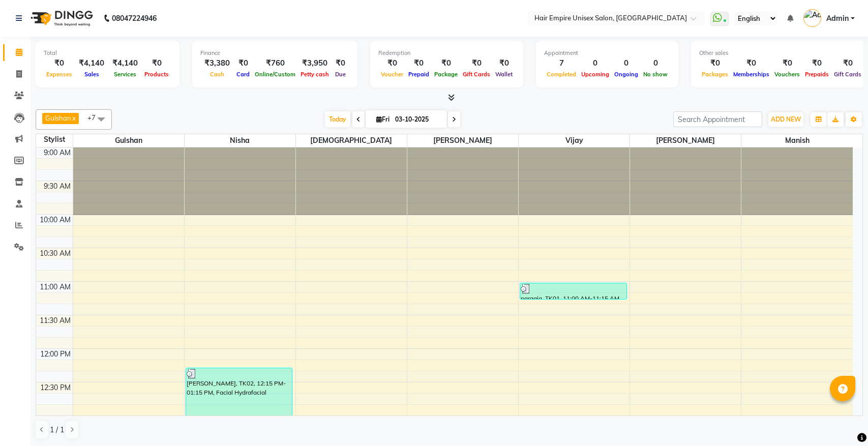 The width and height of the screenshot is (868, 446). What do you see at coordinates (73, 118) in the screenshot?
I see `a: x` at bounding box center [73, 118].